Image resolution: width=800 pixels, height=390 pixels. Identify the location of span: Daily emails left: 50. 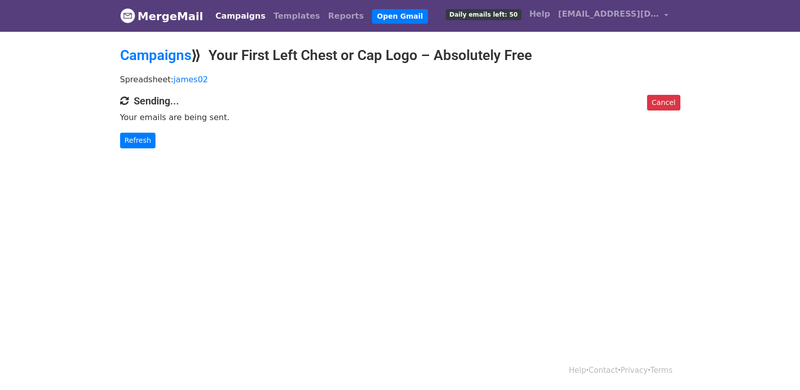
(483, 15).